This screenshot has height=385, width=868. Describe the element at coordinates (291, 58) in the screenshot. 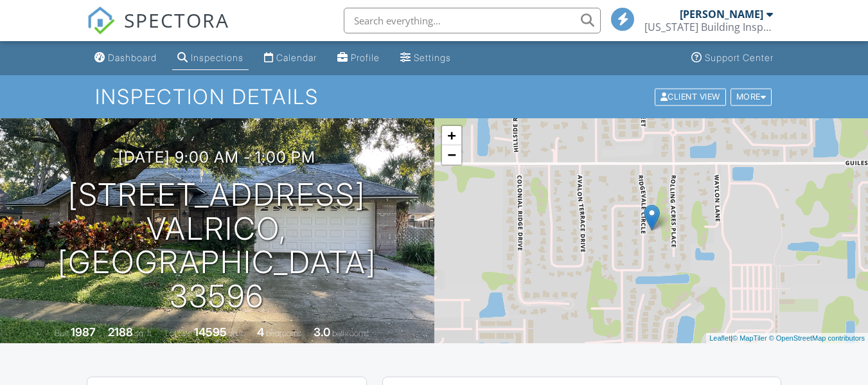

I see `a: Calendar` at that location.